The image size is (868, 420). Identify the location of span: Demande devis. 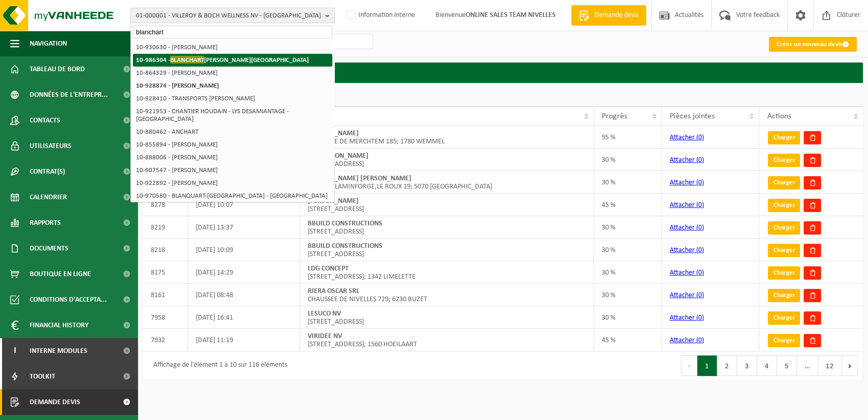
(617, 15).